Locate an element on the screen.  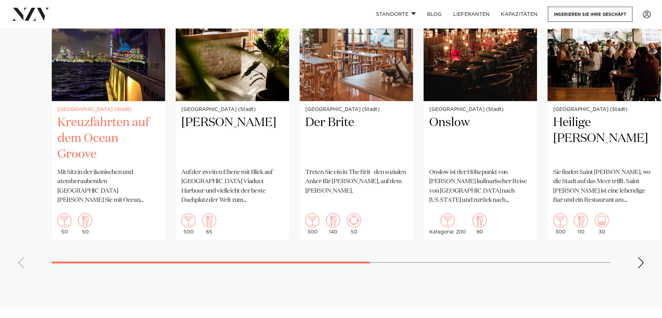
div: 110 is located at coordinates (581, 224).